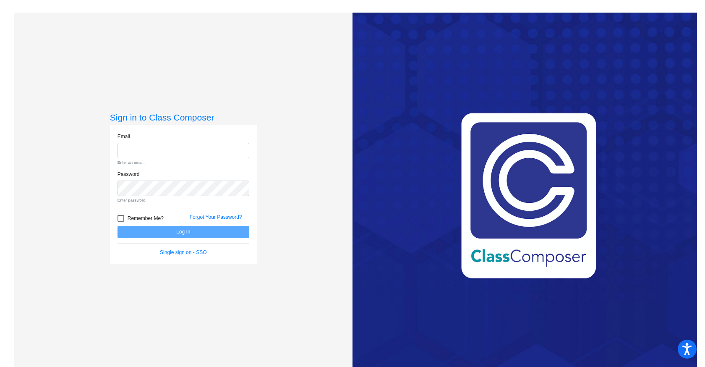 This screenshot has height=367, width=705. Describe the element at coordinates (146, 218) in the screenshot. I see `span: Remember Me?` at that location.